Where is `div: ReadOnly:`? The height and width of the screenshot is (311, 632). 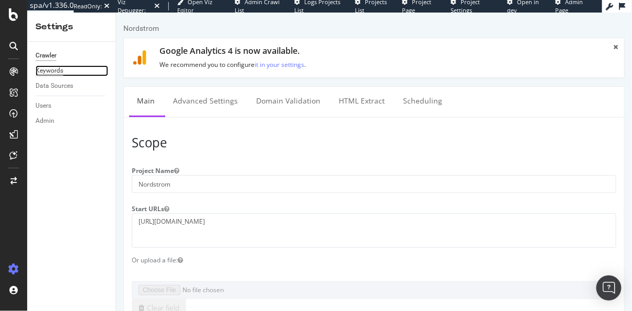 div: ReadOnly: is located at coordinates (88, 6).